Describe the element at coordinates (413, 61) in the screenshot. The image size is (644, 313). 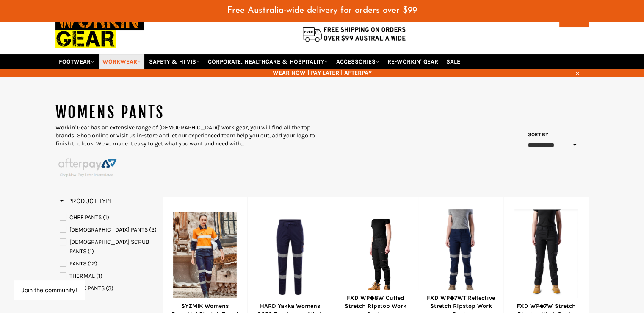
I see `a: RE-WORKIN' GEAR` at that location.